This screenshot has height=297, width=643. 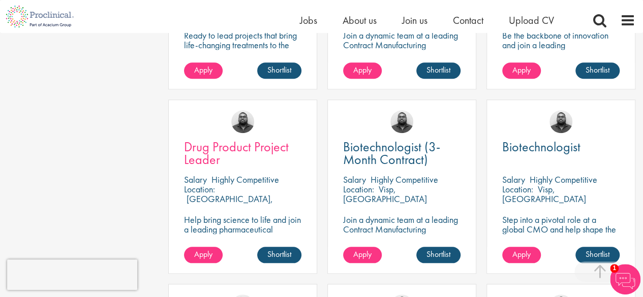 I want to click on span: Contact, so click(x=468, y=20).